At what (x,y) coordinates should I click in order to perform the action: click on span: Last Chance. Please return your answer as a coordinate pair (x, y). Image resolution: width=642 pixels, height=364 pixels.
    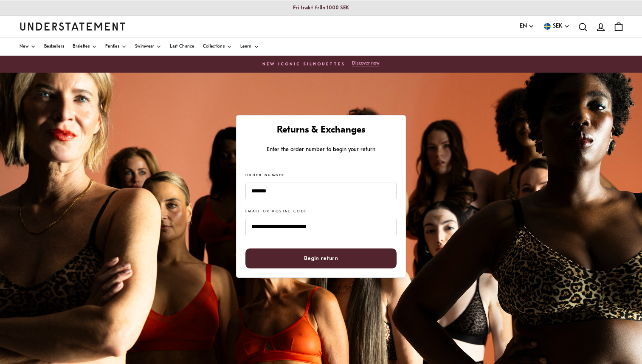
    Looking at the image, I should click on (182, 46).